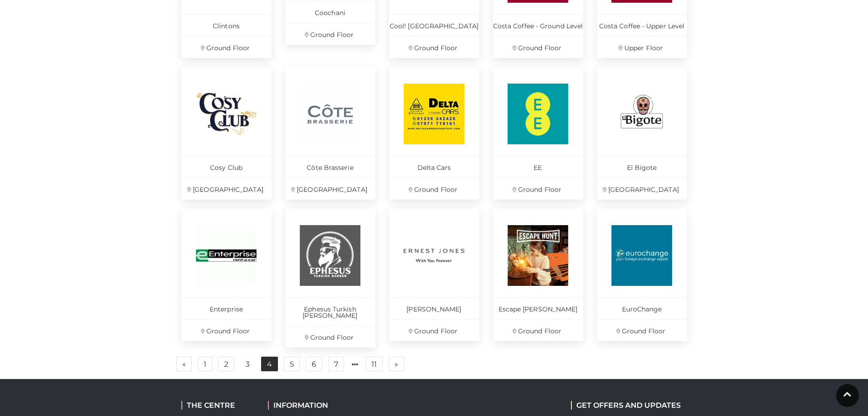  Describe the element at coordinates (374, 364) in the screenshot. I see `a: 11` at that location.